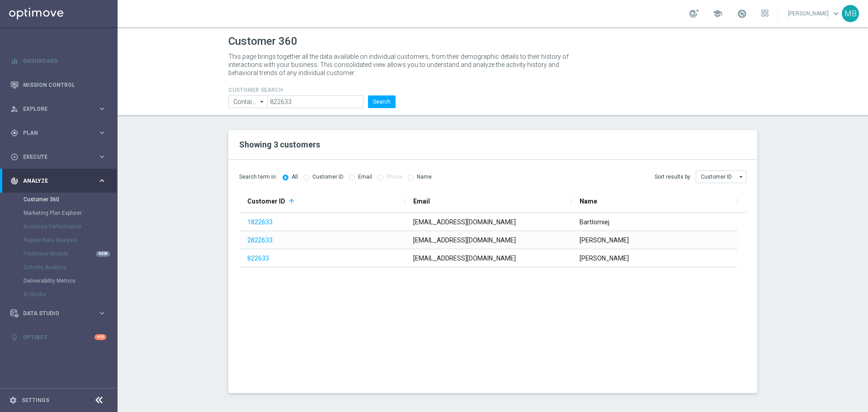  What do you see at coordinates (258, 258) in the screenshot?
I see `a: 822633` at bounding box center [258, 258].